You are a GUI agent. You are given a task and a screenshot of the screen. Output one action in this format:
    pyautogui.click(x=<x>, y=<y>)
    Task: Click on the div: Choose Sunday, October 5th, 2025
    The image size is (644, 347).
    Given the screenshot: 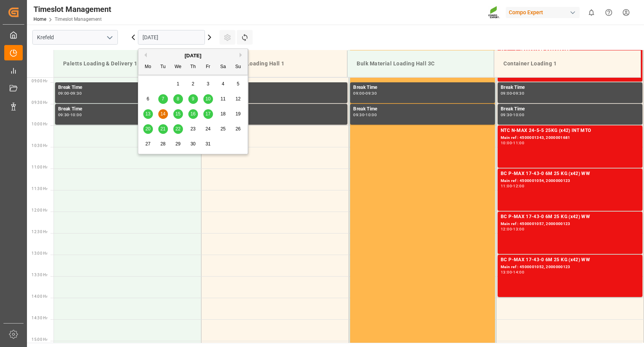 What is the action you would take?
    pyautogui.click(x=238, y=84)
    